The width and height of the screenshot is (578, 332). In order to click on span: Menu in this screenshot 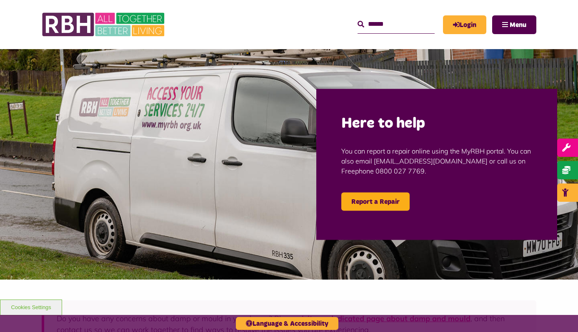, I will do `click(518, 25)`.